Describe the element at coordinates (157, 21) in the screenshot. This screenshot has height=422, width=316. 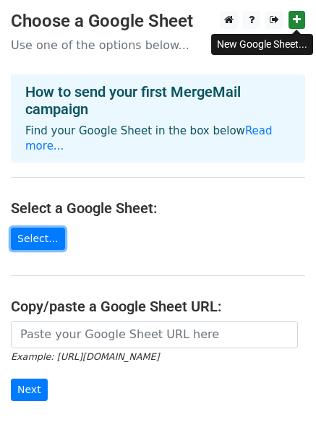
I see `h3: Choose a Google Sheet` at that location.